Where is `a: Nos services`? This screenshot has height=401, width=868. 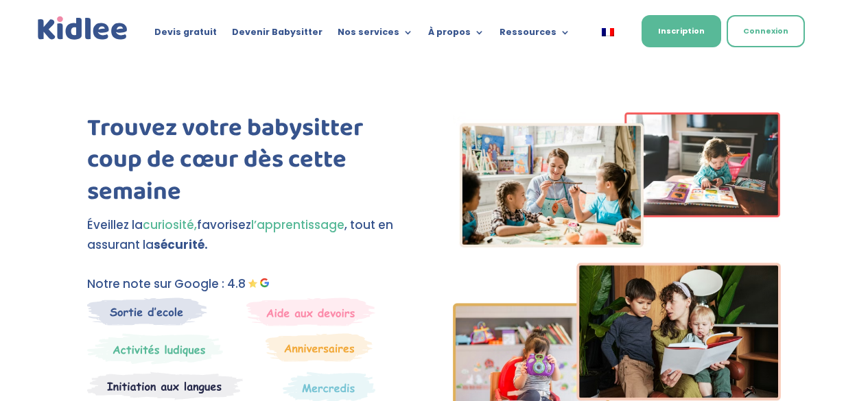 a: Nos services is located at coordinates (375, 35).